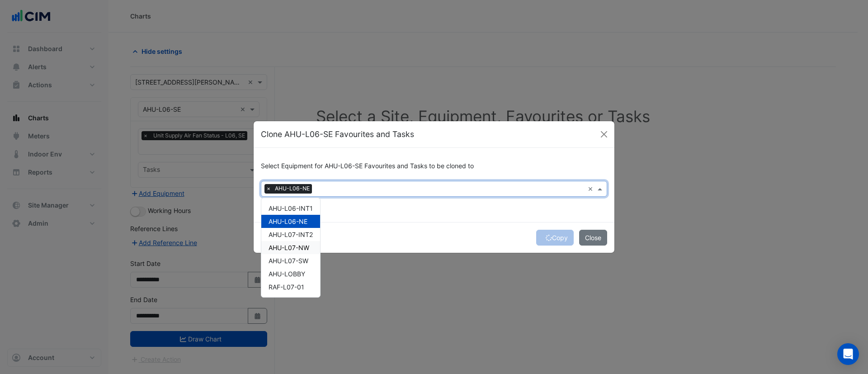 This screenshot has width=868, height=374. I want to click on h6: Select Equipment for AHU-L06-SE Favourites and Tasks to be cloned to, so click(434, 166).